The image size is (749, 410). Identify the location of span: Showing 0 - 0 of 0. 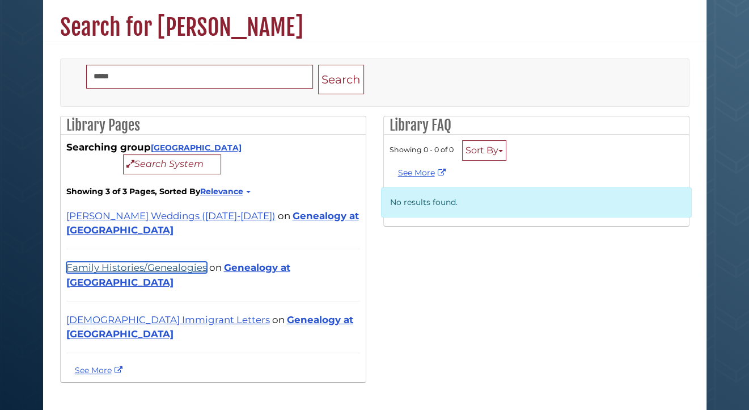
(422, 149).